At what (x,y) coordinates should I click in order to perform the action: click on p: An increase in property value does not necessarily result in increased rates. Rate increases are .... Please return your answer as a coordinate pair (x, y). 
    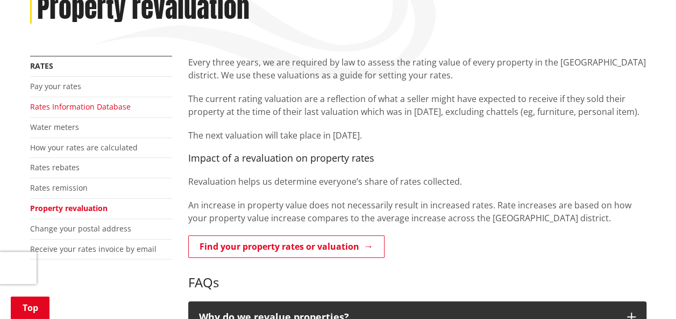
    Looking at the image, I should click on (417, 212).